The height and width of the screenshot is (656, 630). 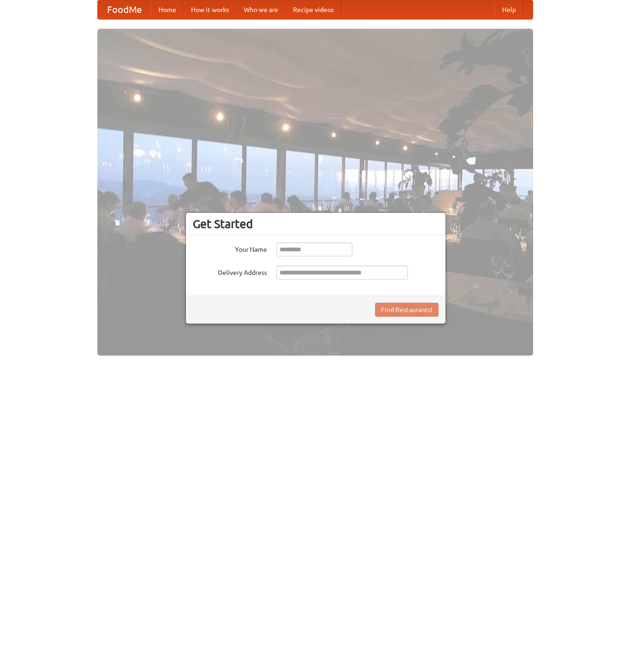 I want to click on a: How it works, so click(x=210, y=10).